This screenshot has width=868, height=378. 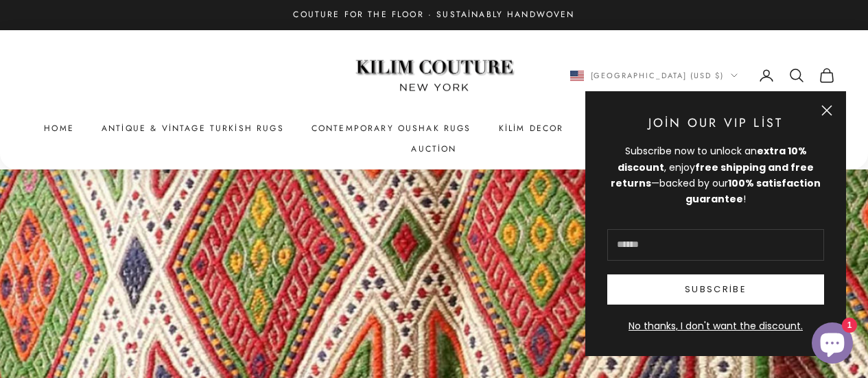 I want to click on div: Subscribe now to unlock an , enjoy —backed by our !, so click(x=716, y=175).